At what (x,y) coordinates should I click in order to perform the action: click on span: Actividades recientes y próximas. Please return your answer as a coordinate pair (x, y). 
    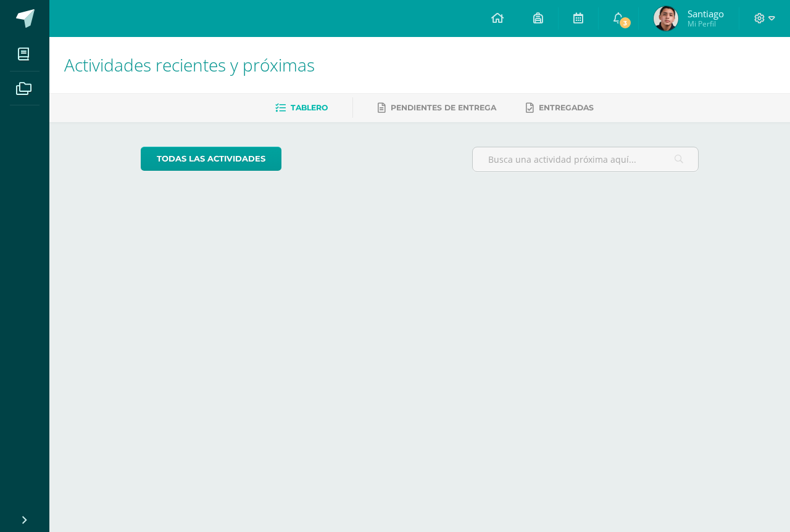
    Looking at the image, I should click on (189, 65).